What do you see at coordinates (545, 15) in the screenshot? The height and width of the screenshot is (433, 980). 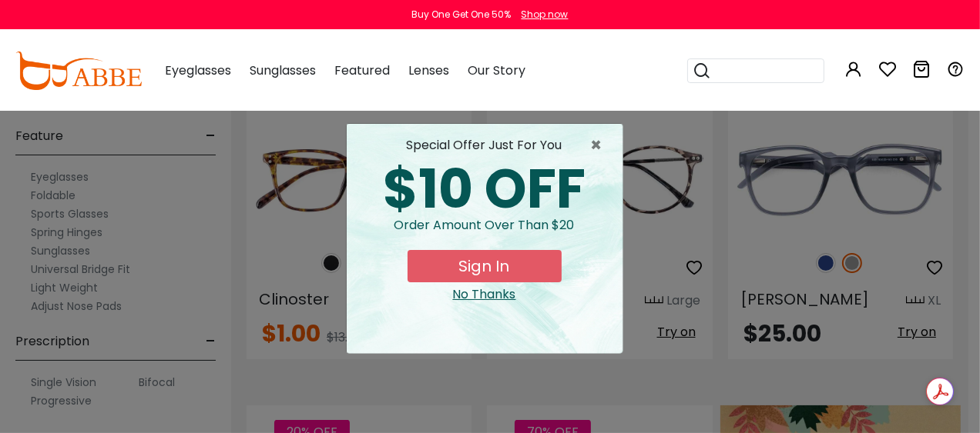 I see `div: Shop now` at bounding box center [545, 15].